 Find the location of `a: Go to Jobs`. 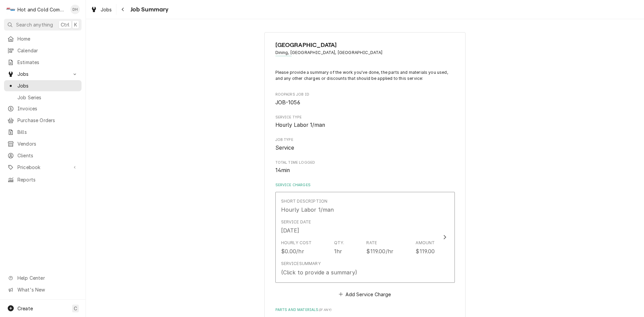

a: Go to Jobs is located at coordinates (43, 74).